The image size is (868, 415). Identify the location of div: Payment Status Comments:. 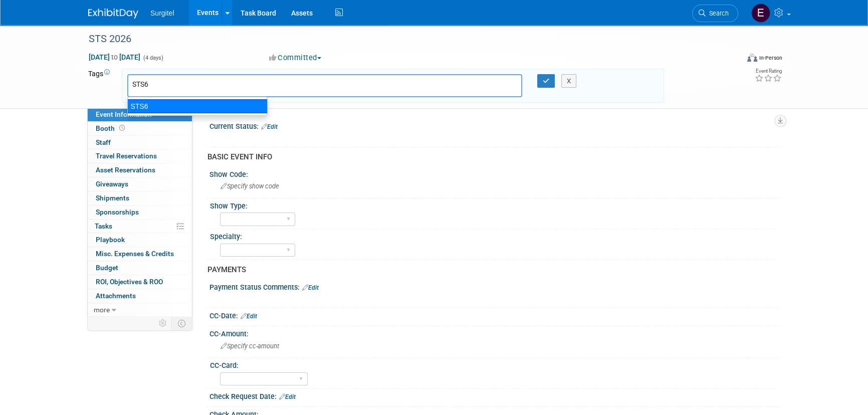
(495, 287).